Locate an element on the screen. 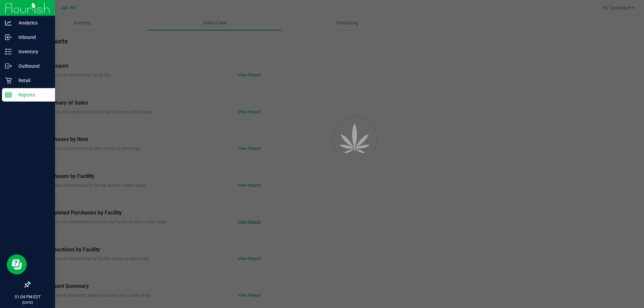  inline-svg: Analytics is located at coordinates (8, 23).